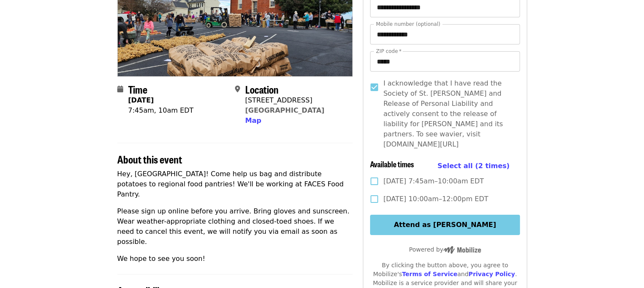 This screenshot has height=288, width=644. Describe the element at coordinates (138, 89) in the screenshot. I see `span: Time` at that location.